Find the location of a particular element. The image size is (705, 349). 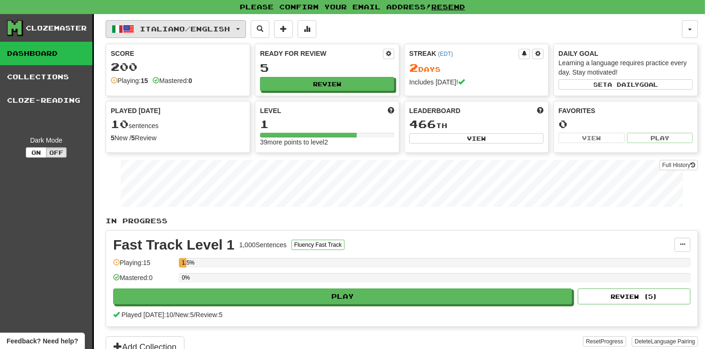

span: Leaderboard is located at coordinates (435, 111).